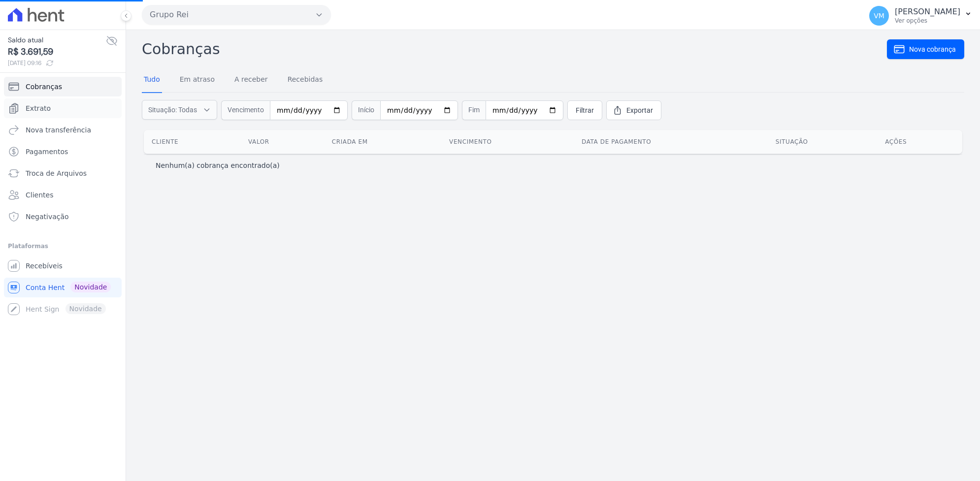 The height and width of the screenshot is (481, 980). Describe the element at coordinates (514, 49) in the screenshot. I see `h2: Cobranças` at that location.